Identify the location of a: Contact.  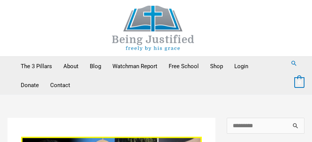
(60, 85).